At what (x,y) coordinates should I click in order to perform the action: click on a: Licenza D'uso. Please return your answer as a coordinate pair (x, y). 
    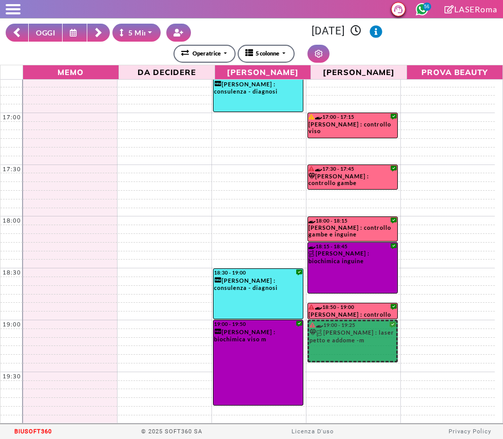
    Looking at the image, I should click on (313, 431).